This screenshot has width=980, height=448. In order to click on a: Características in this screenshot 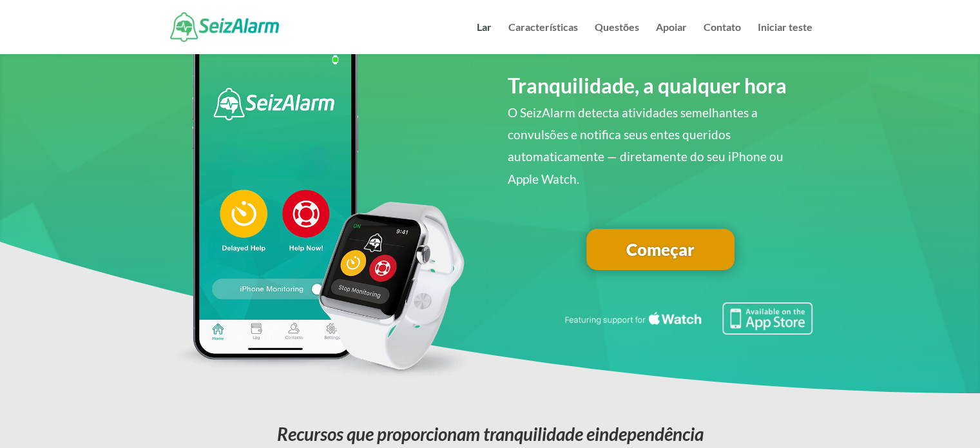, I will do `click(543, 38)`.